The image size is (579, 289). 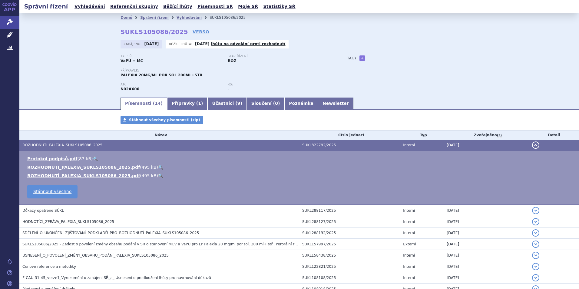 What do you see at coordinates (49, 266) in the screenshot?
I see `span: Cenové reference a metodiky` at bounding box center [49, 266].